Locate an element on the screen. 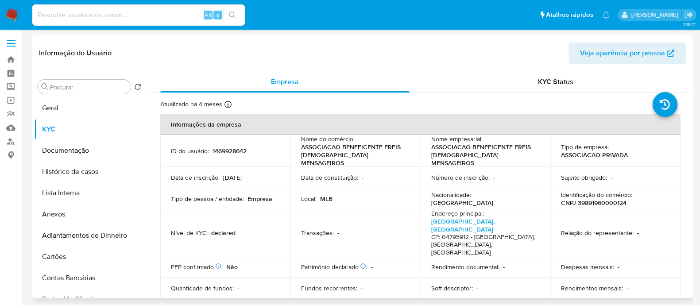 This screenshot has height=305, width=700. p: Número de inscrição : is located at coordinates (460, 177).